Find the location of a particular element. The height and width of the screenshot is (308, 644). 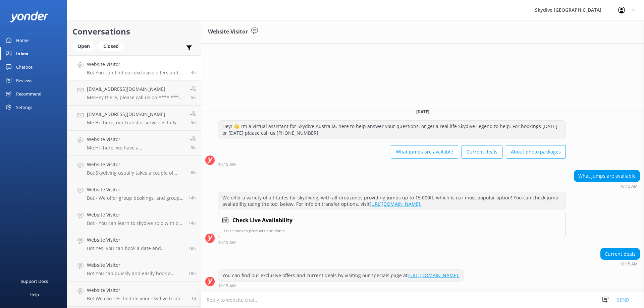

h2: Conversations is located at coordinates (134, 31).